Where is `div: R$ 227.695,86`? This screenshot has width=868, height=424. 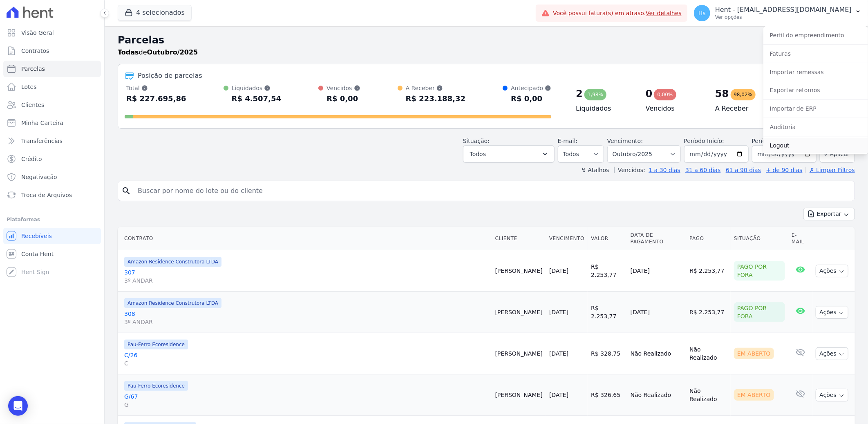
div: R$ 227.695,86 is located at coordinates (156, 98).